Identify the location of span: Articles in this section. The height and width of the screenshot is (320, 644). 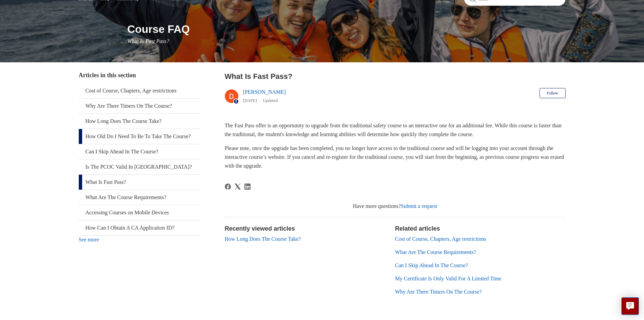
(107, 75).